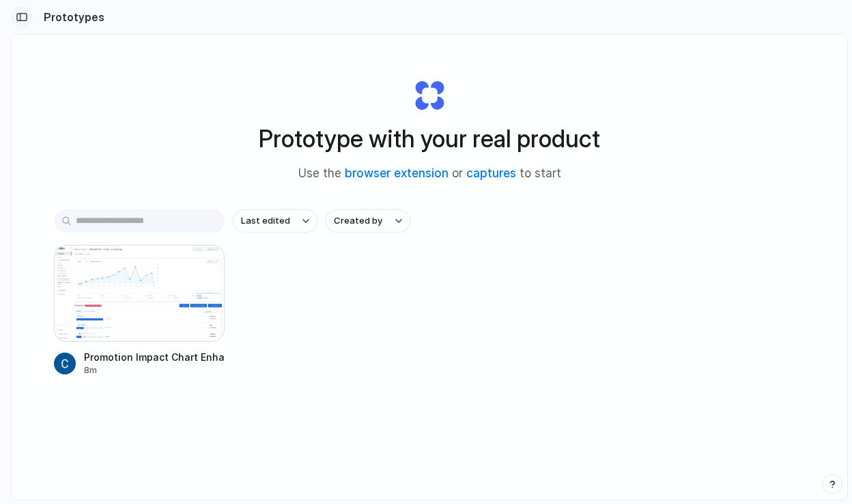 The width and height of the screenshot is (852, 504). I want to click on div: 8m, so click(155, 370).